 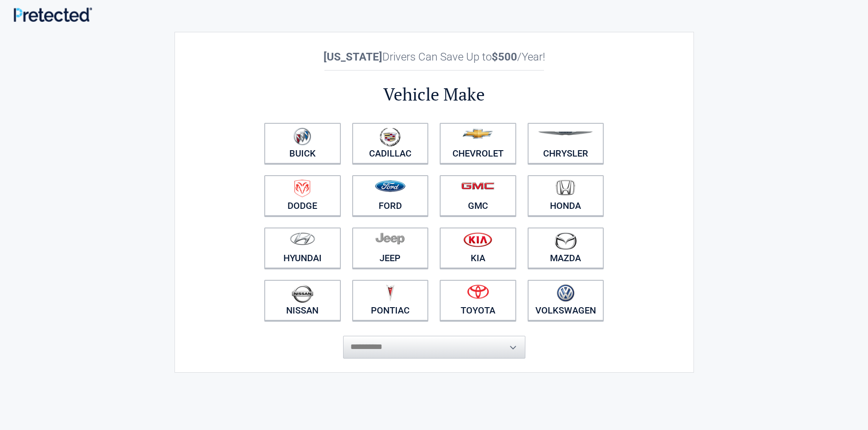 I want to click on a: Nissan, so click(x=302, y=300).